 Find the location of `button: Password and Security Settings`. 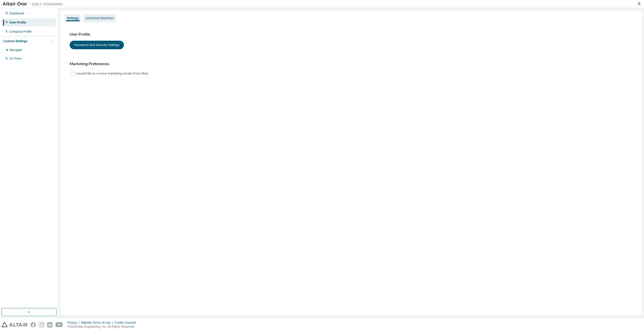

button: Password and Security Settings is located at coordinates (97, 45).